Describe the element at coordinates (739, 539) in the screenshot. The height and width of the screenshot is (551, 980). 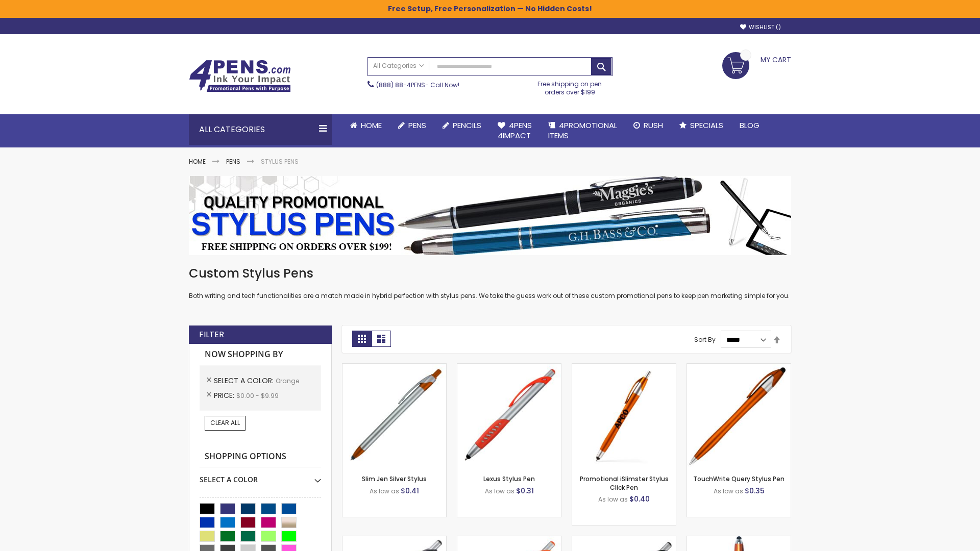
I see `a: TouchWrite Command Stylus Pen-Orange` at that location.